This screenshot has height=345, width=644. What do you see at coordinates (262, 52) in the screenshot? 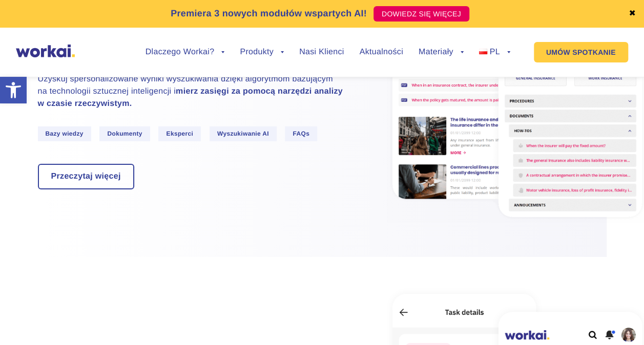
I see `a: Produkty` at bounding box center [262, 52].